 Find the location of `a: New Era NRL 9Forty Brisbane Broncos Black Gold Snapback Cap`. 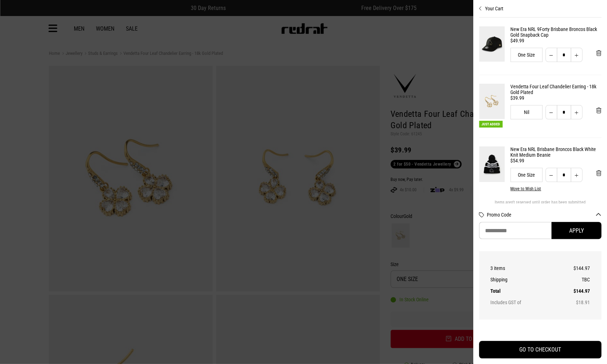

a: New Era NRL 9Forty Brisbane Broncos Black Gold Snapback Cap is located at coordinates (556, 32).